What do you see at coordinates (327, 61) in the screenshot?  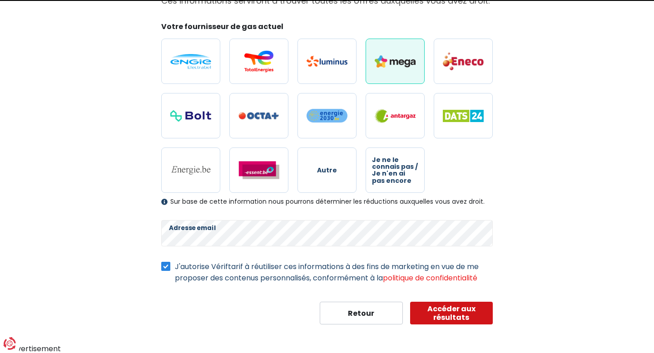 I see `img: Luminus` at bounding box center [327, 61].